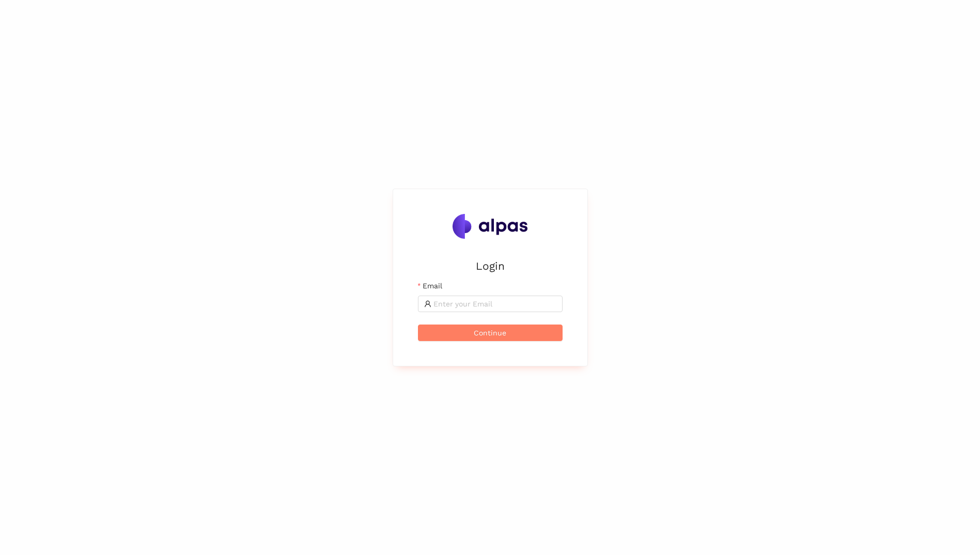 This screenshot has height=555, width=980. Describe the element at coordinates (428, 304) in the screenshot. I see `span: user` at that location.